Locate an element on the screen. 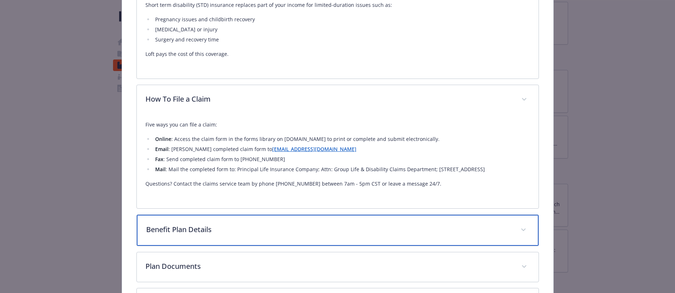 The image size is (675, 293). strong: Mail is located at coordinates (160, 169).